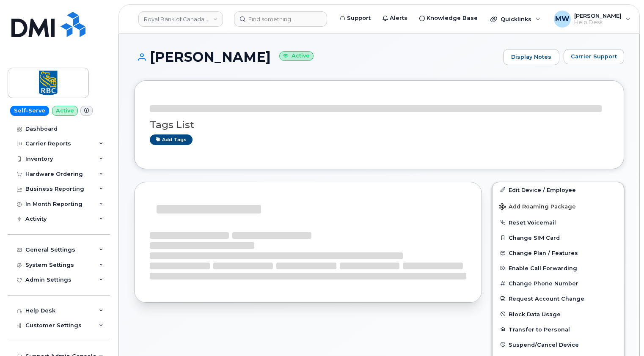 The image size is (644, 356). Describe the element at coordinates (558, 299) in the screenshot. I see `button: Request Account Change` at that location.